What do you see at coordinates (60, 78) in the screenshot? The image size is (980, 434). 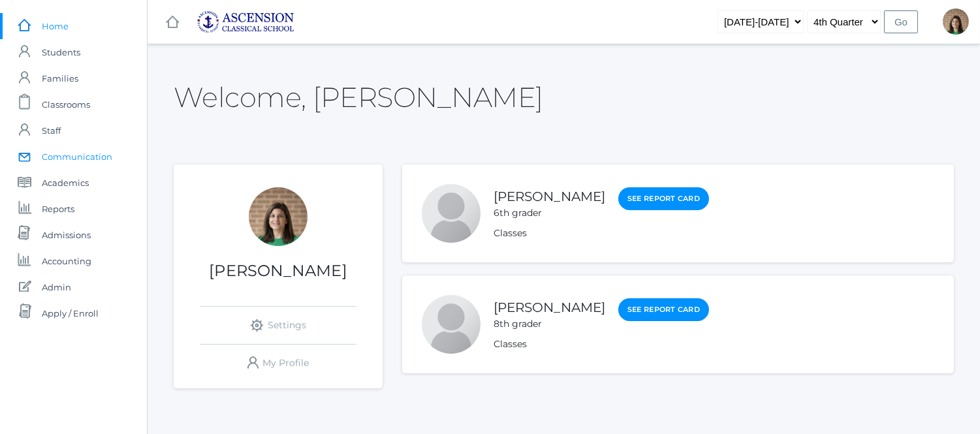 I see `span: Families` at bounding box center [60, 78].